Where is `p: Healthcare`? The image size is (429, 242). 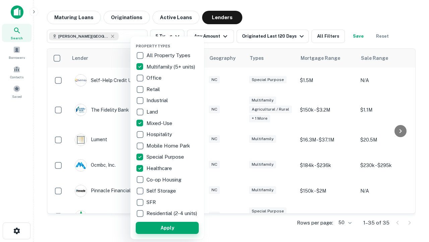
p: Healthcare is located at coordinates (160, 168).